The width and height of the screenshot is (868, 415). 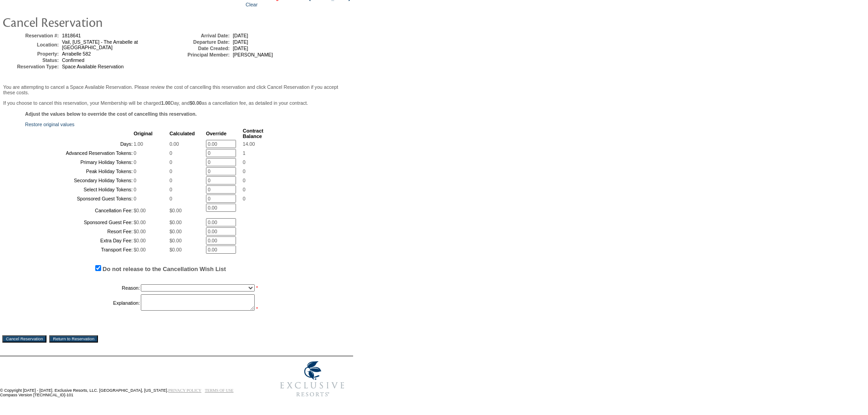 I want to click on span: 1818641, so click(x=71, y=36).